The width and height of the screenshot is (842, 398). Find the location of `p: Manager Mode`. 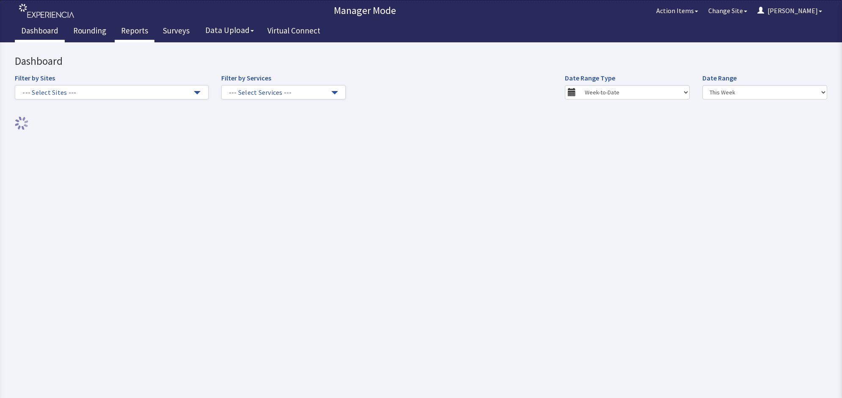

p: Manager Mode is located at coordinates (365, 11).